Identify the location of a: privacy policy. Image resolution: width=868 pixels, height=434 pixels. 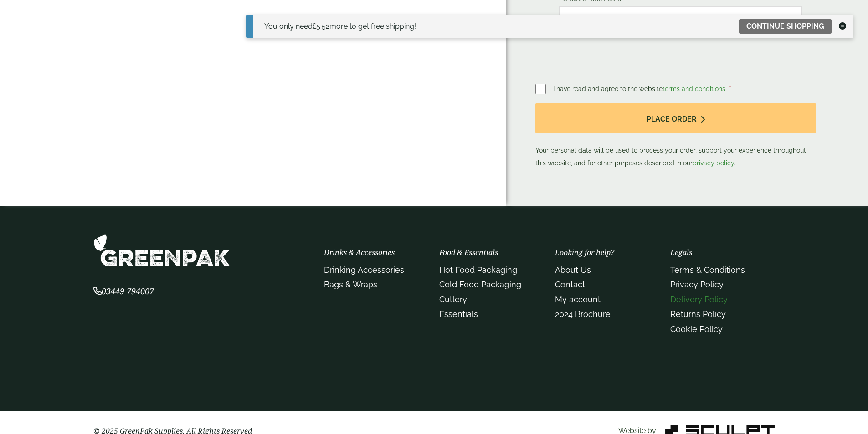
(713, 163).